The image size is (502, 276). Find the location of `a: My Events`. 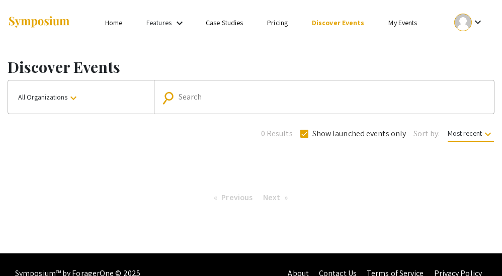

a: My Events is located at coordinates (402, 23).